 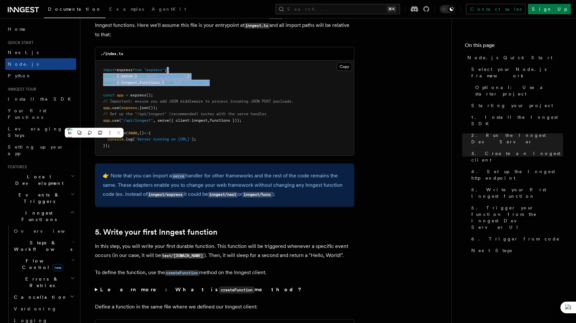 What do you see at coordinates (41, 52) in the screenshot?
I see `a: Next.js` at bounding box center [41, 52].